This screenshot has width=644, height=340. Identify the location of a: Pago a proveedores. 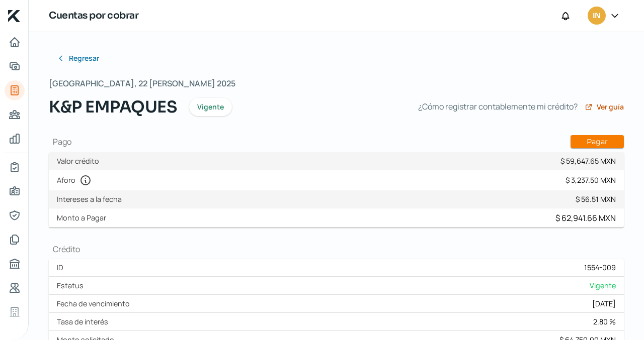
(15, 115).